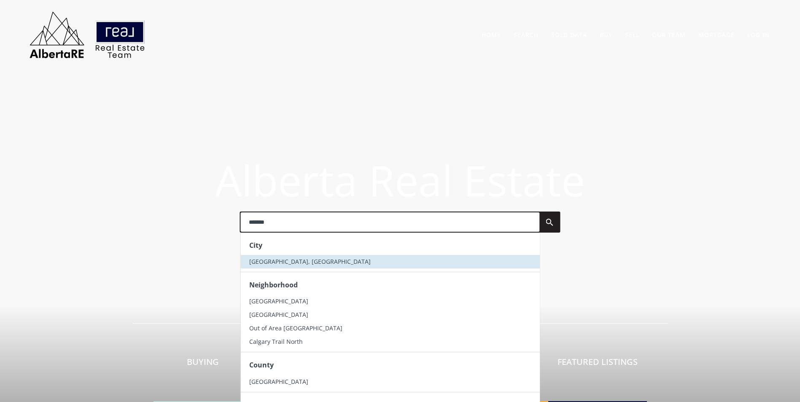 The height and width of the screenshot is (402, 800). What do you see at coordinates (758, 35) in the screenshot?
I see `a: Log In` at bounding box center [758, 35].